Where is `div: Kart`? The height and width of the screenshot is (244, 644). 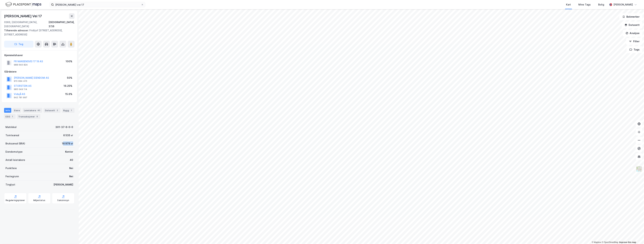
div: Kart is located at coordinates (569, 4).